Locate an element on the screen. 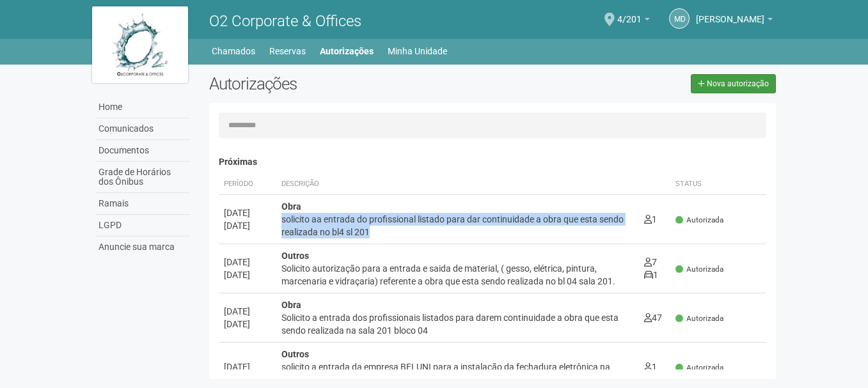  a: Anuncie sua marca is located at coordinates (143, 247).